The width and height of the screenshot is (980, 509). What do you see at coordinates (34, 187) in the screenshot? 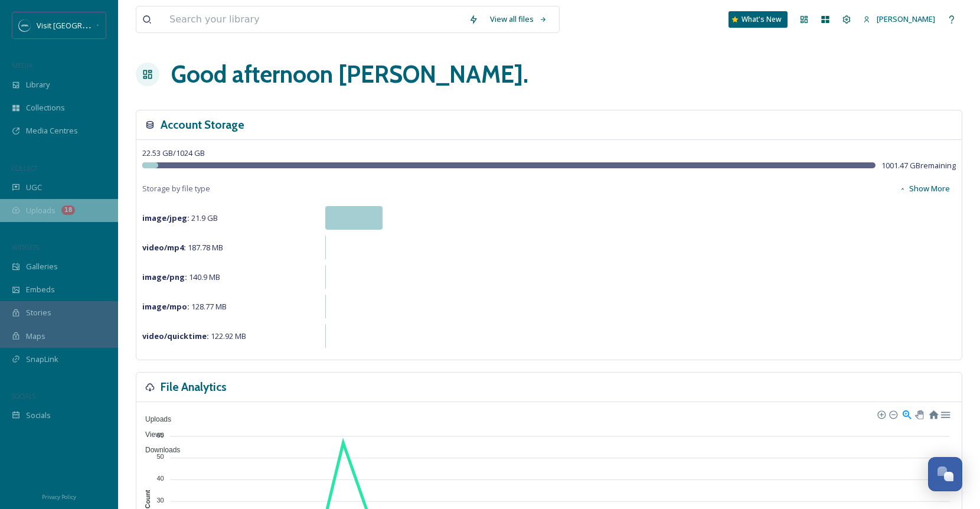
I see `span: UGC` at bounding box center [34, 187].